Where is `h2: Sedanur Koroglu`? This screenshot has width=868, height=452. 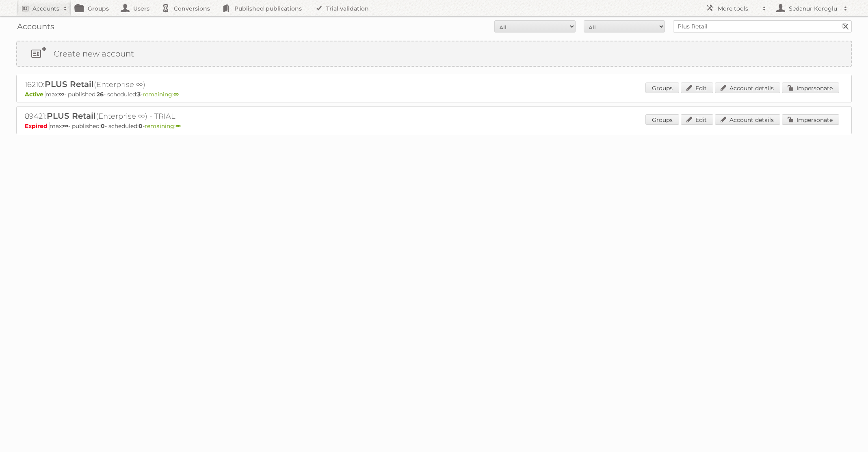
h2: Sedanur Koroglu is located at coordinates (813, 8).